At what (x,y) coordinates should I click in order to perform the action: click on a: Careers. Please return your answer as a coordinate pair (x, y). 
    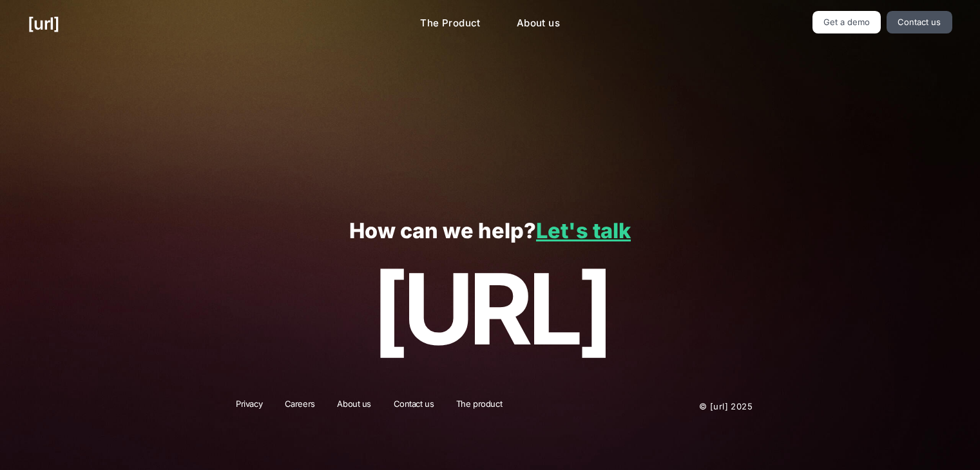
    Looking at the image, I should click on (300, 406).